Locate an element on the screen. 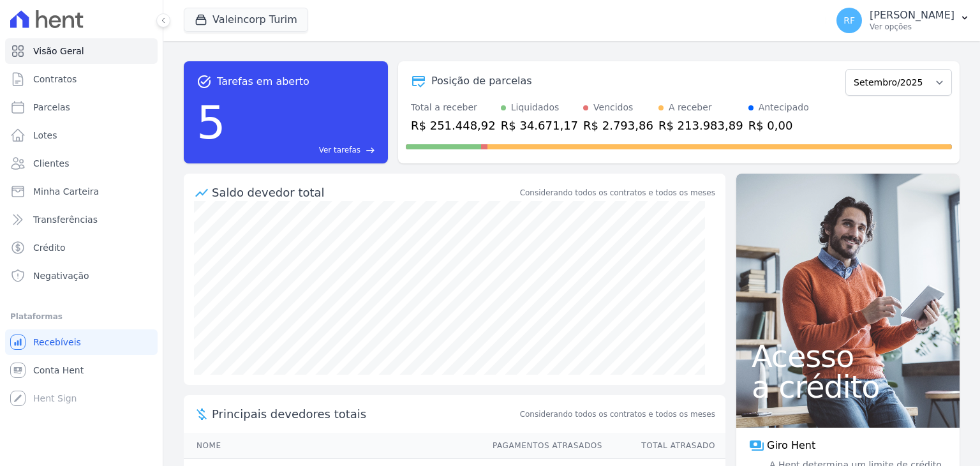 The image size is (980, 466). a: Lotes is located at coordinates (81, 135).